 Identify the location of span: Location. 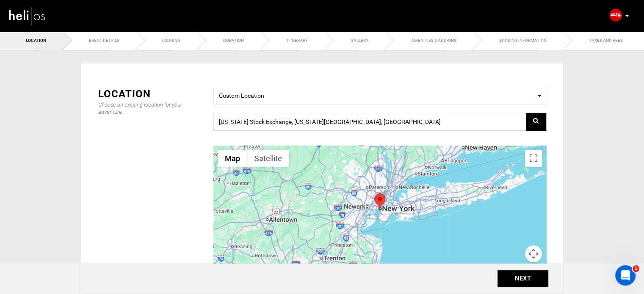
(36, 40).